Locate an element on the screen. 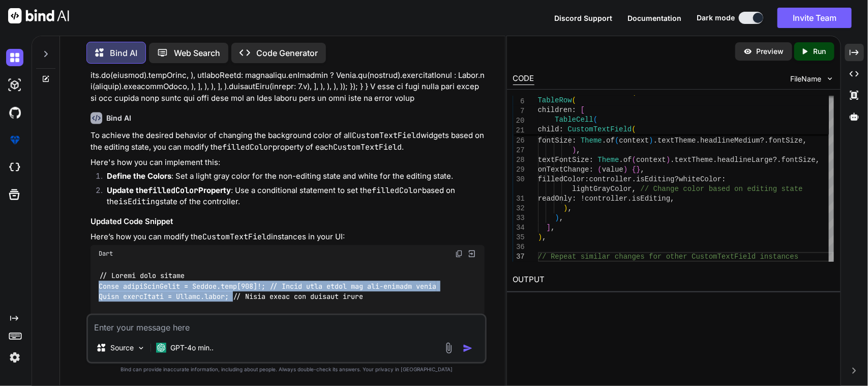 This screenshot has height=386, width=868. h2: OUTPUT is located at coordinates (674, 279).